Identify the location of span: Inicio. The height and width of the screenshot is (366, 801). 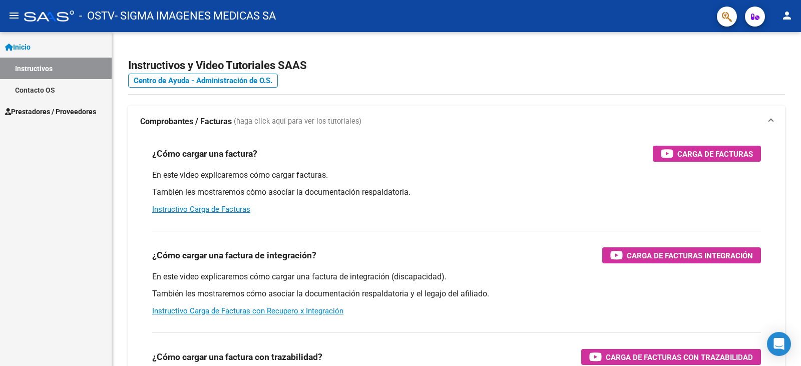
(18, 47).